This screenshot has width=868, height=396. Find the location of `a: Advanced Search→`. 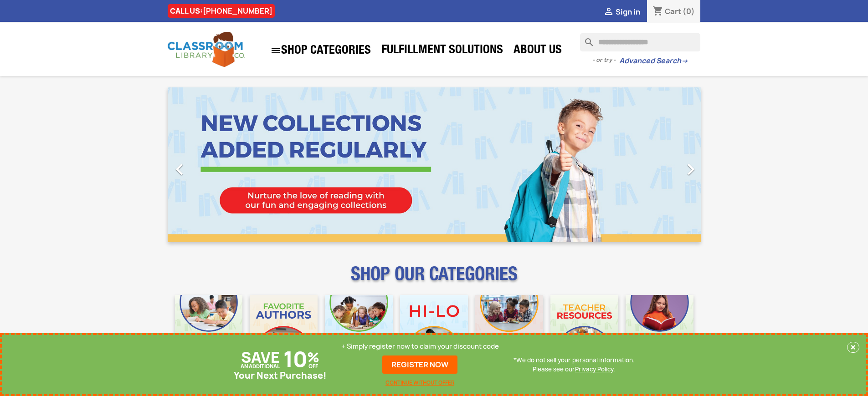

a: Advanced Search→ is located at coordinates (654, 61).